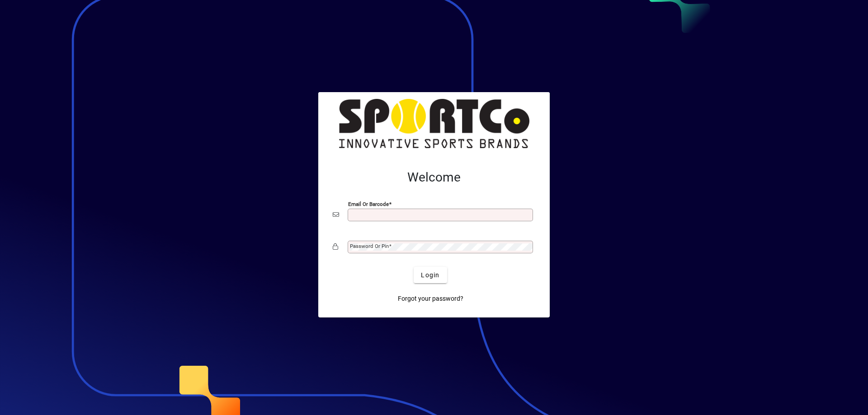  I want to click on span: Forgot your password?, so click(430, 299).